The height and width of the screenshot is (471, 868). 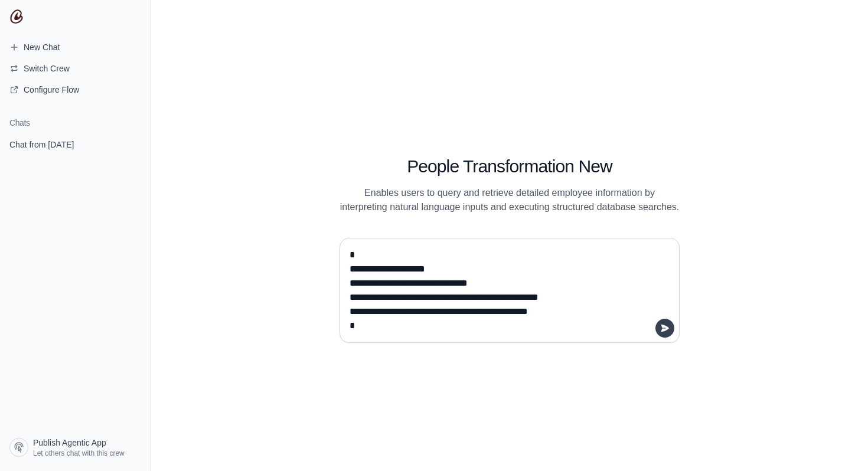 What do you see at coordinates (75, 47) in the screenshot?
I see `a: New Chat` at bounding box center [75, 47].